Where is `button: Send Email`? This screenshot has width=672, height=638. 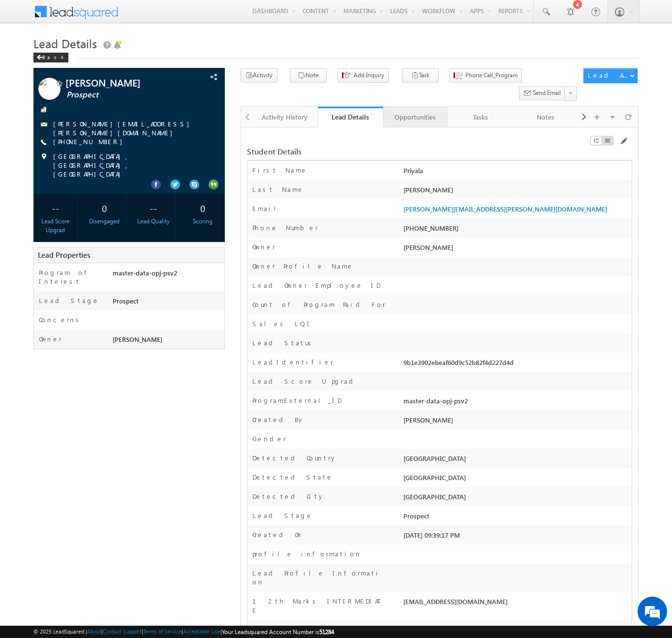
button: Send Email is located at coordinates (542, 93).